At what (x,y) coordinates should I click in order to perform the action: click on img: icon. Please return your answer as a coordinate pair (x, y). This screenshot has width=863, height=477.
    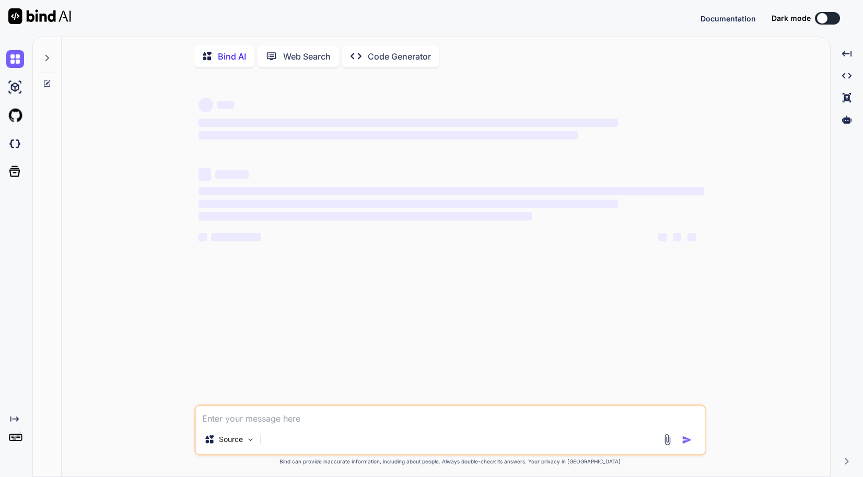
    Looking at the image, I should click on (687, 440).